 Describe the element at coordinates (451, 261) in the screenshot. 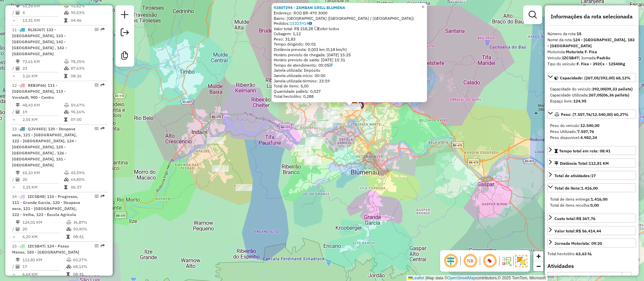

I see `span: Ocultar deslocamento` at that location.